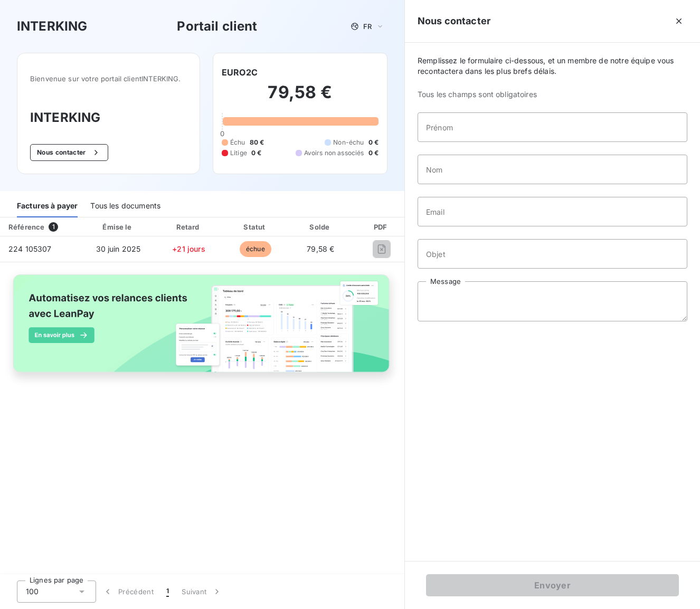  I want to click on button: Suivant, so click(201, 591).